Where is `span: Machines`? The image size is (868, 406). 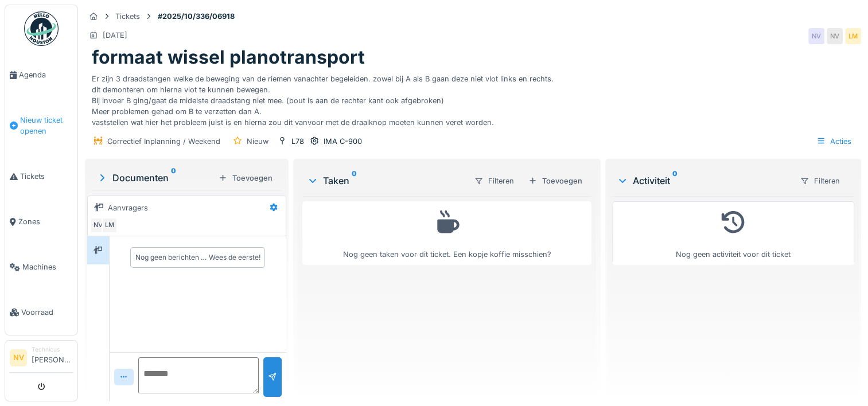 span: Machines is located at coordinates (48, 267).